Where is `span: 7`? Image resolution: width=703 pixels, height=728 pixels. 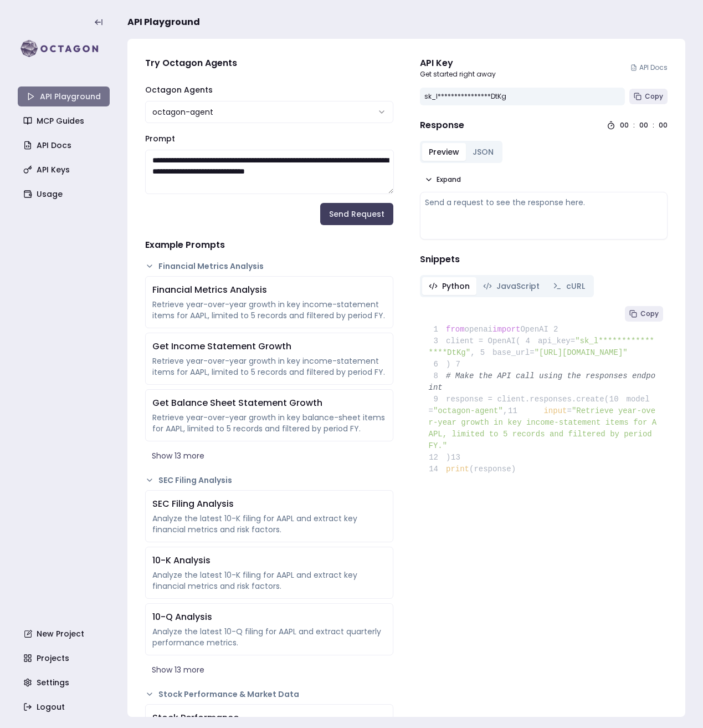 span: 7 is located at coordinates (460, 364).